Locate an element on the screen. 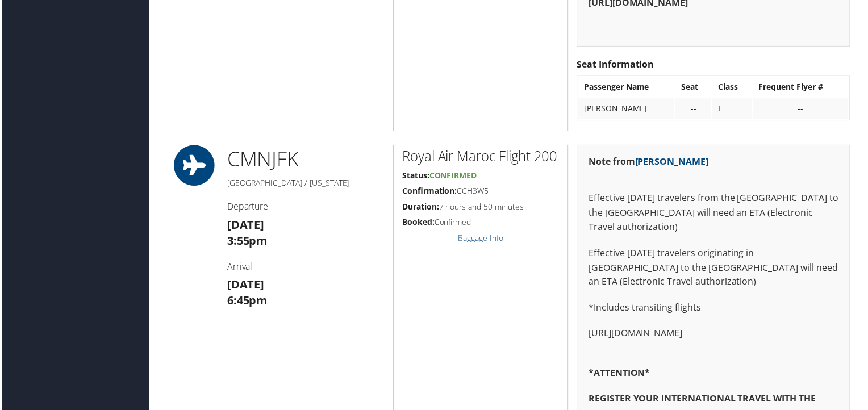  h5: 7 hours and 50 minutes is located at coordinates (481, 207).